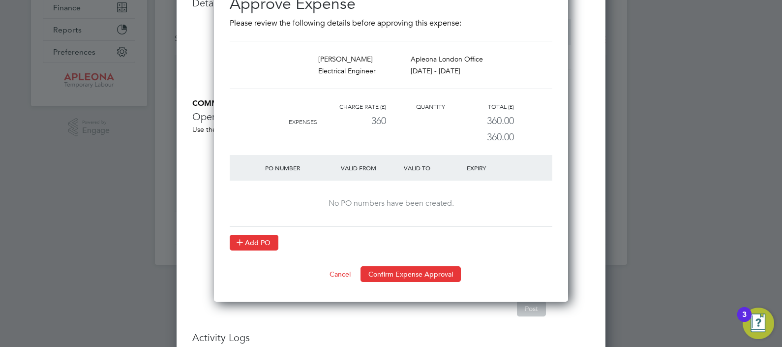  Describe the element at coordinates (416, 107) in the screenshot. I see `div: Quantity` at that location.